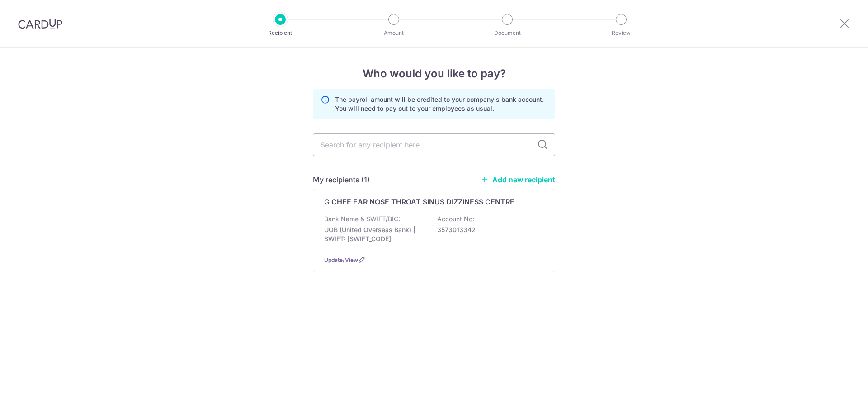  Describe the element at coordinates (362, 219) in the screenshot. I see `p: Bank Name & SWIFT/BIC:` at that location.